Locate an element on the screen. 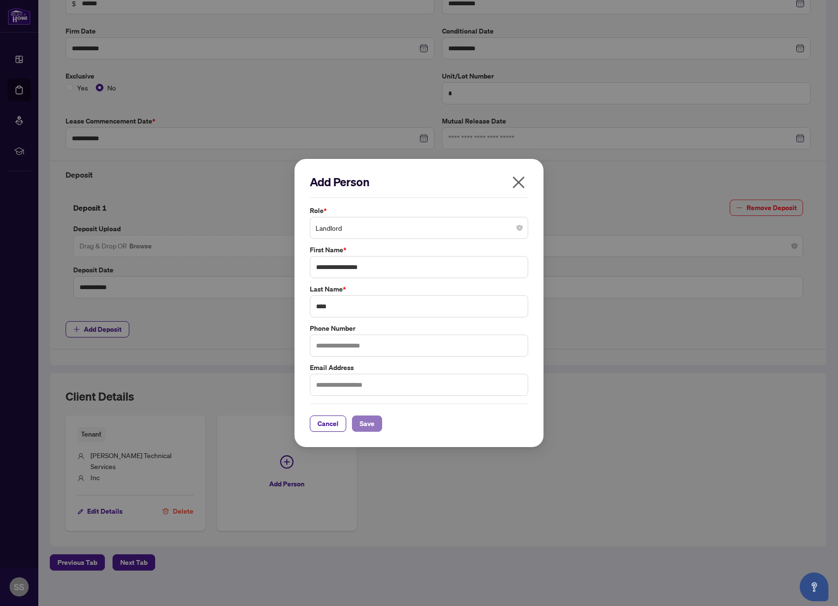  label: Phone Number is located at coordinates (419, 329).